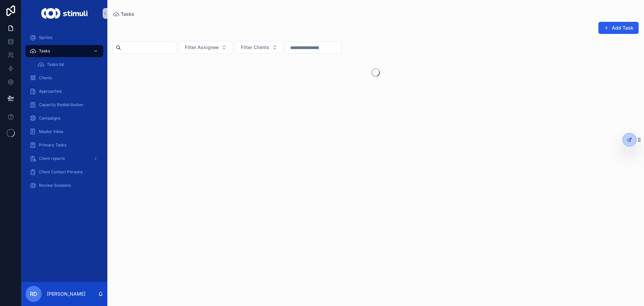 Image resolution: width=644 pixels, height=306 pixels. What do you see at coordinates (65, 118) in the screenshot?
I see `a: Campaigns` at bounding box center [65, 118].